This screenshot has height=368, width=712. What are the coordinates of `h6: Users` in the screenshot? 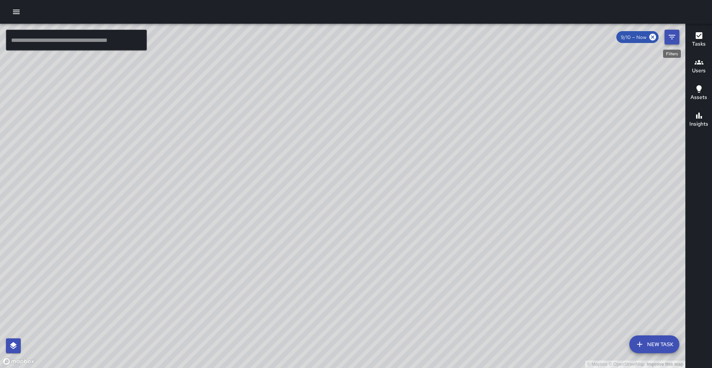 It's located at (698, 71).